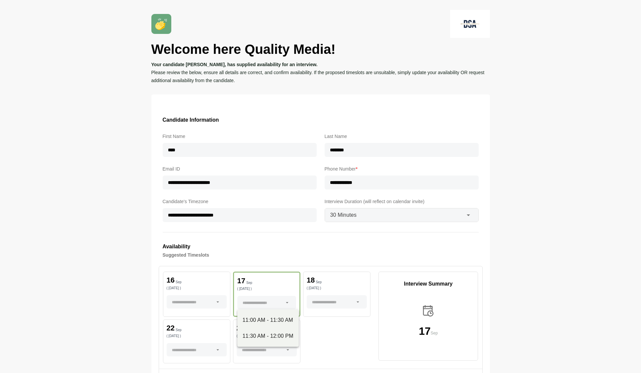 The image size is (641, 373). Describe the element at coordinates (321, 255) in the screenshot. I see `h4: Suggested Timeslots` at that location.